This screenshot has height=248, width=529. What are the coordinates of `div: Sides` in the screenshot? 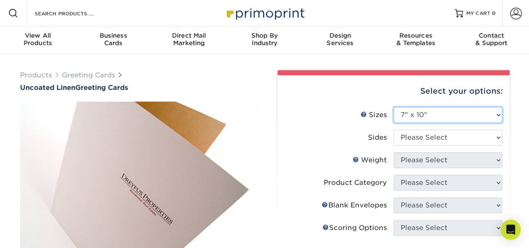 It's located at (377, 138).